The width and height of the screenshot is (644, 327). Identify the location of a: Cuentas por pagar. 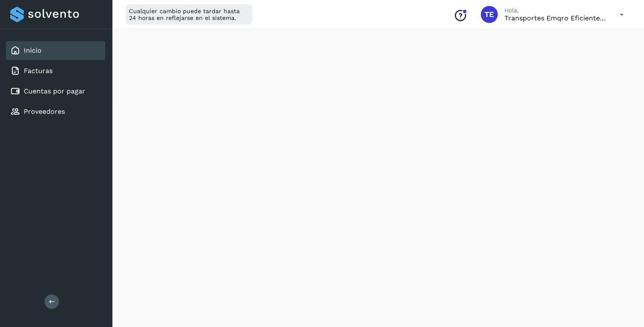
(54, 91).